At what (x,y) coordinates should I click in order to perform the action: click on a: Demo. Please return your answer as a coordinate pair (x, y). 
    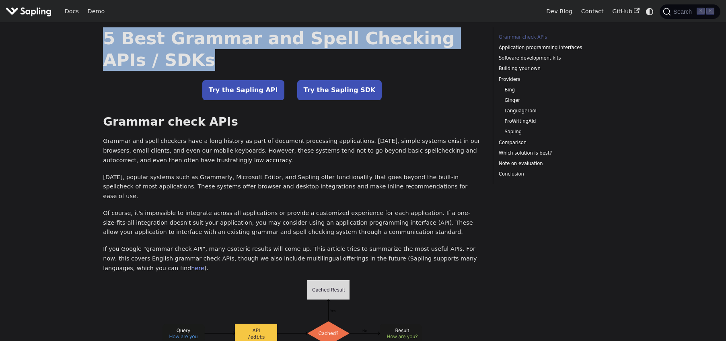
    Looking at the image, I should click on (96, 11).